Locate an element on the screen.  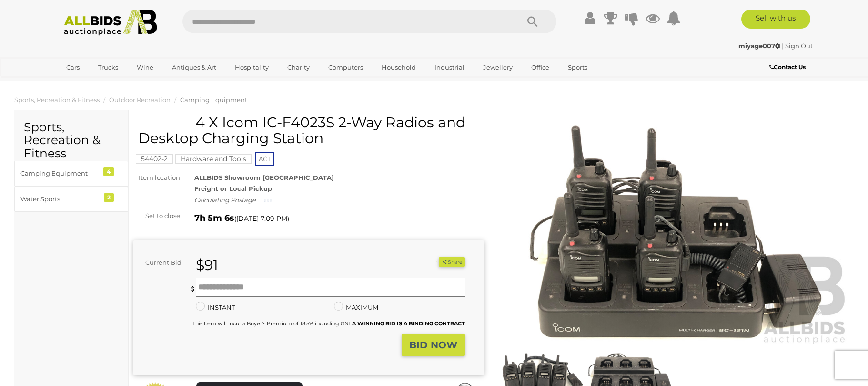
div: 4 is located at coordinates (109, 171).